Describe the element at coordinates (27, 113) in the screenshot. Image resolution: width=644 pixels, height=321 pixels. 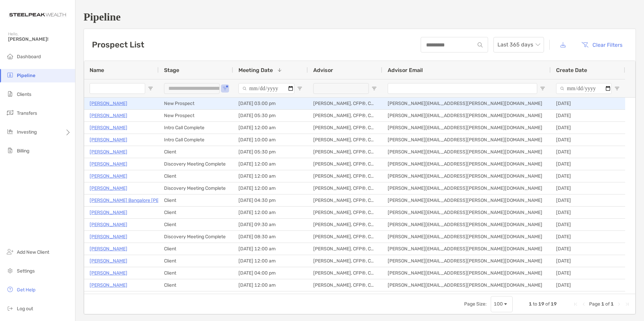
I see `span: Transfers` at that location.